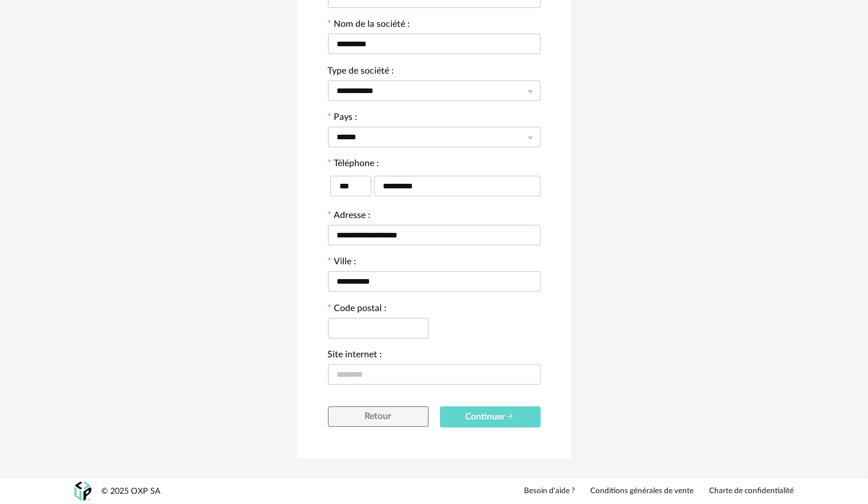 The height and width of the screenshot is (504, 868). Describe the element at coordinates (343, 119) in the screenshot. I see `label: Pays :` at that location.